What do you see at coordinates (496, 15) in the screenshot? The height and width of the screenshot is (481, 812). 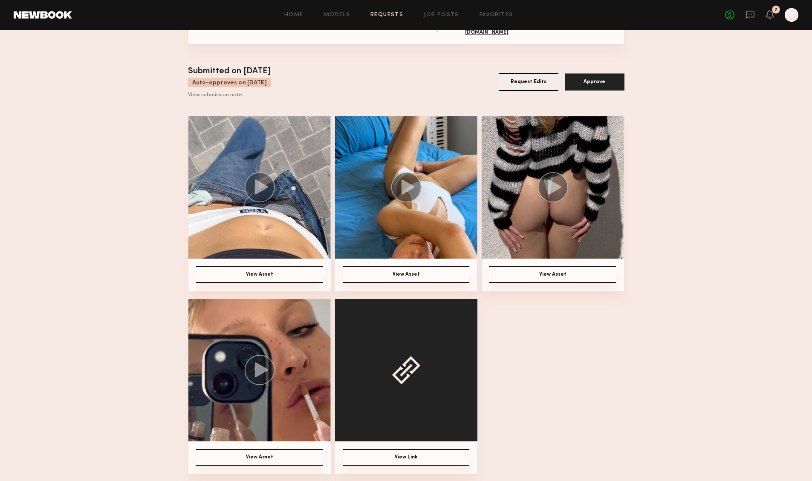 I see `a: Favorites` at bounding box center [496, 15].